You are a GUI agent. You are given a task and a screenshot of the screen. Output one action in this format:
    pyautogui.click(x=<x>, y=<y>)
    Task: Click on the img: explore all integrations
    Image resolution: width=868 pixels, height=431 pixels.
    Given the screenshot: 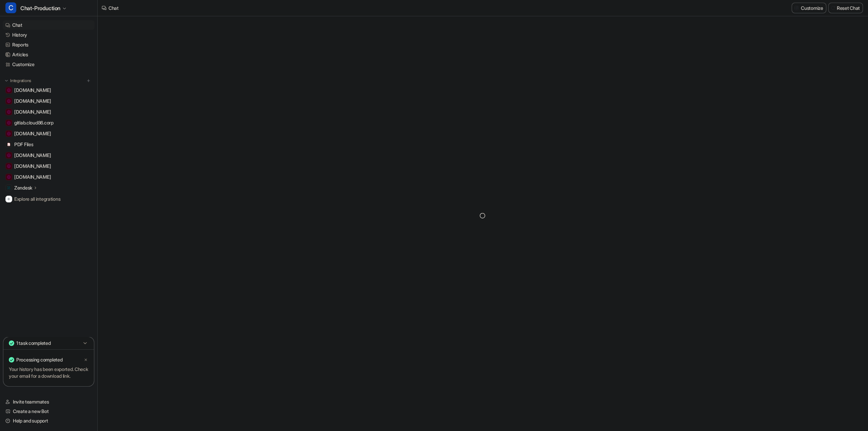 What is the action you would take?
    pyautogui.click(x=9, y=199)
    